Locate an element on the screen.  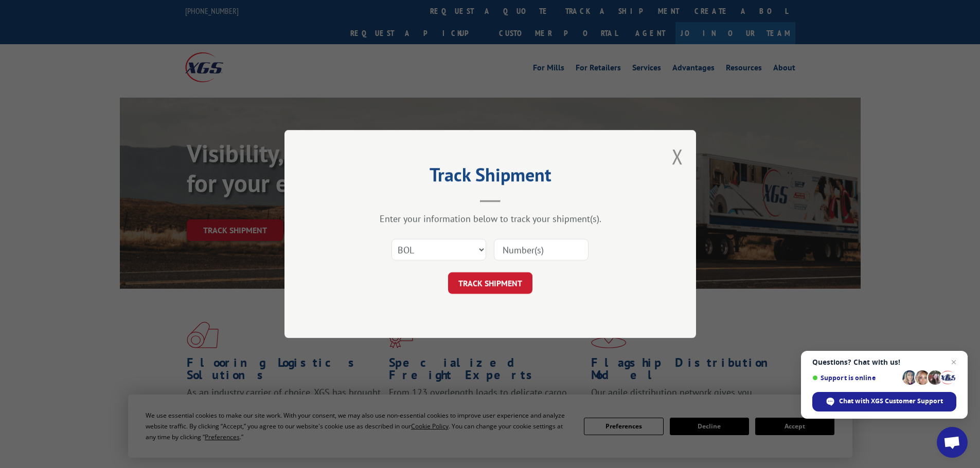
button: TRACK SHIPMENT is located at coordinates (490, 284).